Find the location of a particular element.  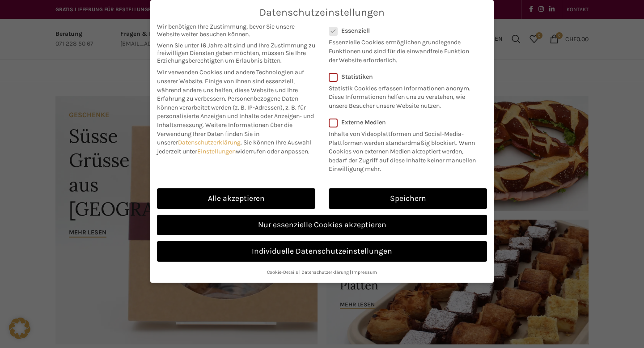

a: Impressum is located at coordinates (364, 272).